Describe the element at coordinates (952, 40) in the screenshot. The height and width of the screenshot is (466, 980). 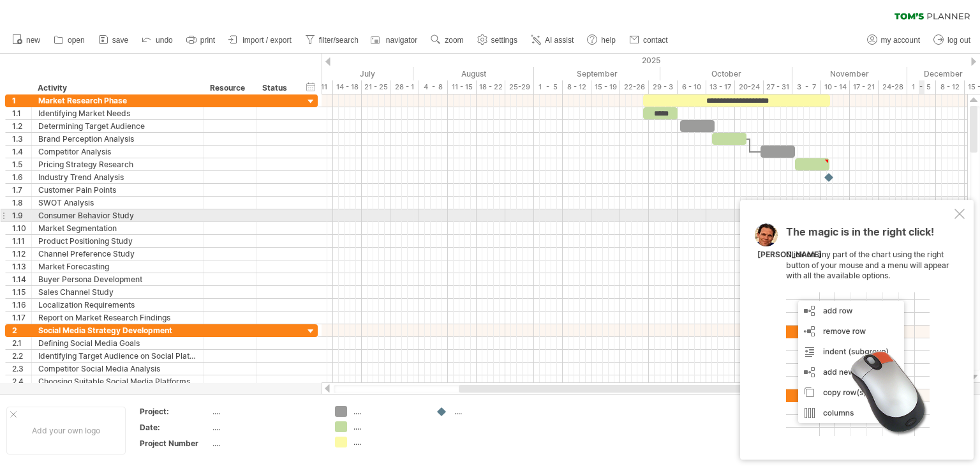
I see `a: log out` at that location.